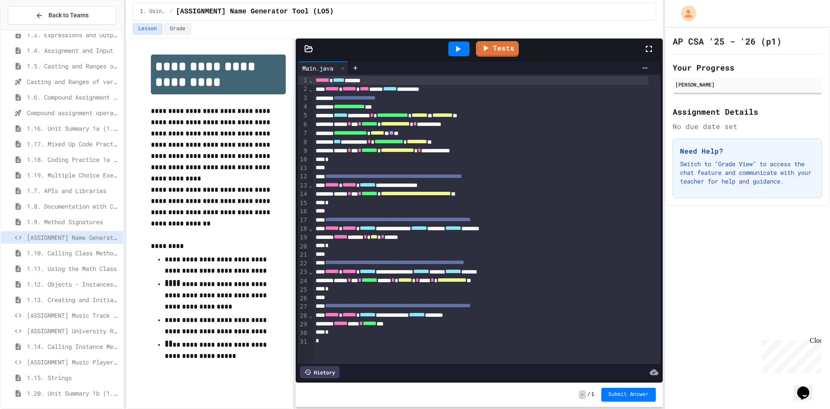 The width and height of the screenshot is (830, 409). Describe the element at coordinates (73, 284) in the screenshot. I see `span: 1.12. Objects - Instances of Classes` at that location.